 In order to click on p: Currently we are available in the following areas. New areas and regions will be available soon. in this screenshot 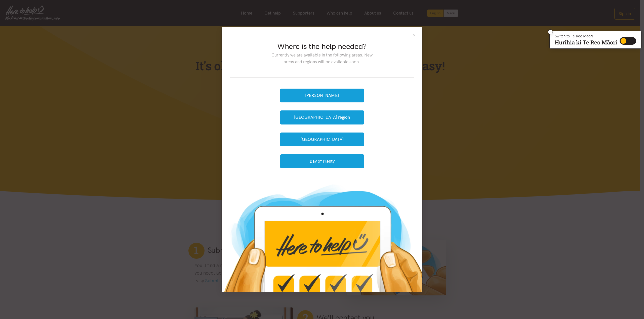, I will do `click(322, 59)`.